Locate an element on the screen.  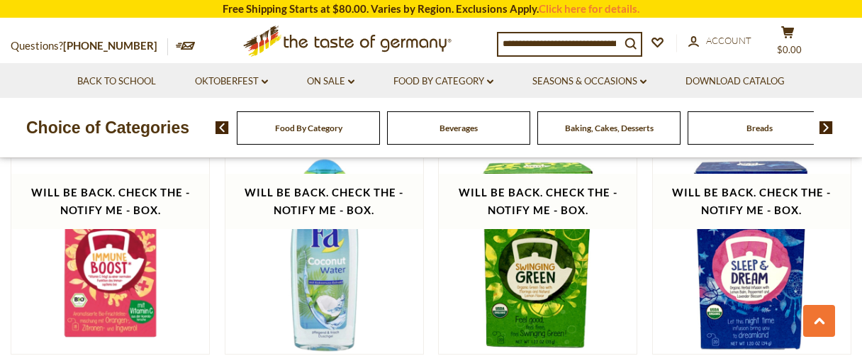
span: Food By Category is located at coordinates (308, 128).